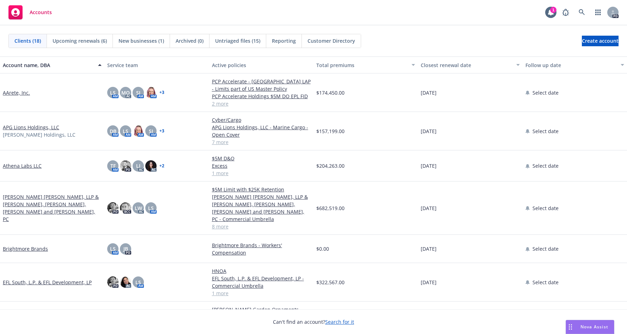 The image size is (627, 334). What do you see at coordinates (261, 226) in the screenshot?
I see `a: 8 more` at bounding box center [261, 226].